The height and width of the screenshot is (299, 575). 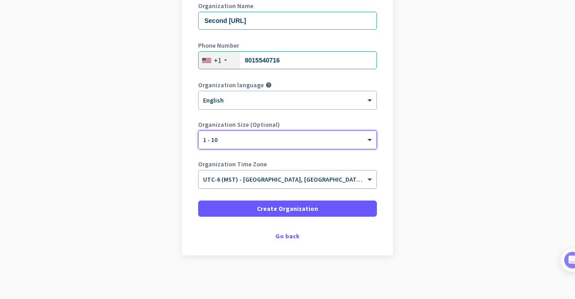 What do you see at coordinates (287, 236) in the screenshot?
I see `div: Go back` at bounding box center [287, 236].